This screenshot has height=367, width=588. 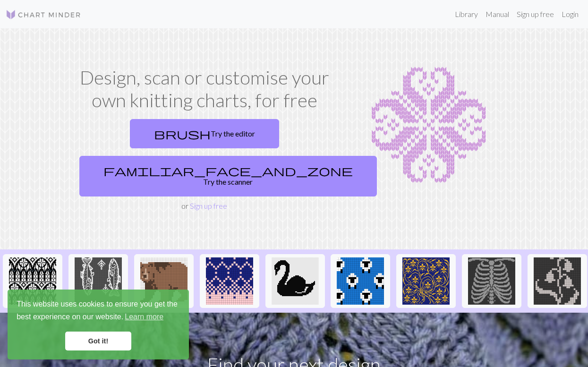 I want to click on a: Login, so click(x=570, y=14).